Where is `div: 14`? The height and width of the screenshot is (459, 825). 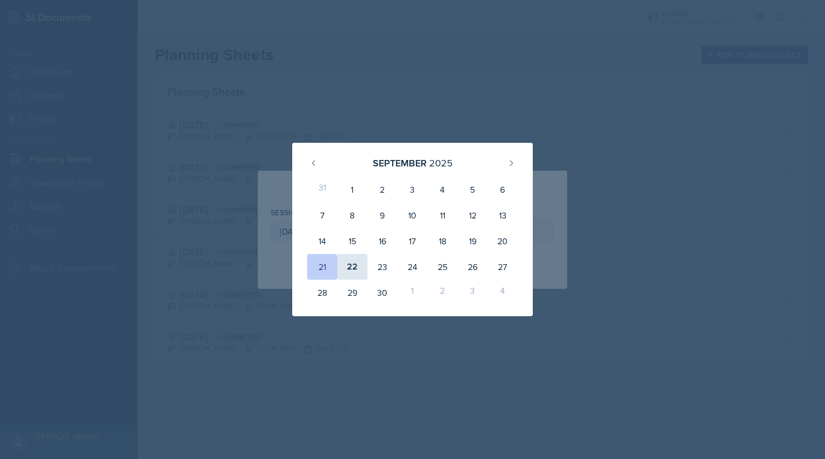 div: 14 is located at coordinates (322, 241).